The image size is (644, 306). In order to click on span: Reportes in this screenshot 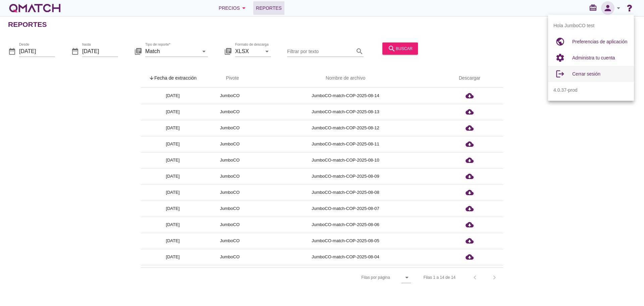, I will do `click(269, 8)`.